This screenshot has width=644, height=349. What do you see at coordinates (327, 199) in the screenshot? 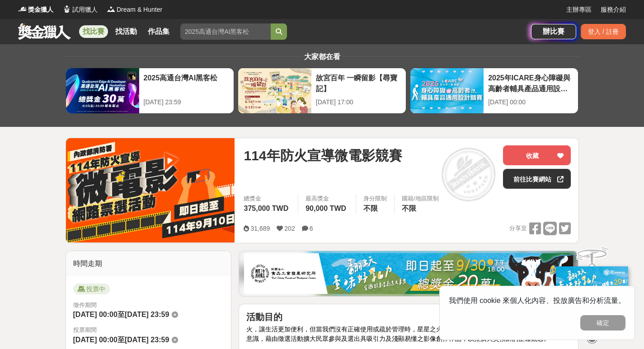
I see `span: 最高獎金` at bounding box center [327, 199].